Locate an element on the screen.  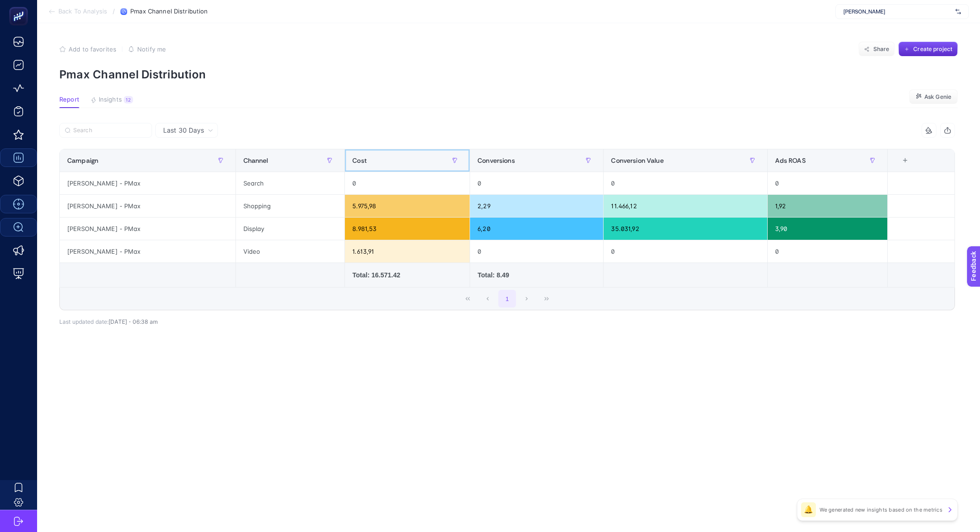
span: Ask Genie is located at coordinates (938, 97).